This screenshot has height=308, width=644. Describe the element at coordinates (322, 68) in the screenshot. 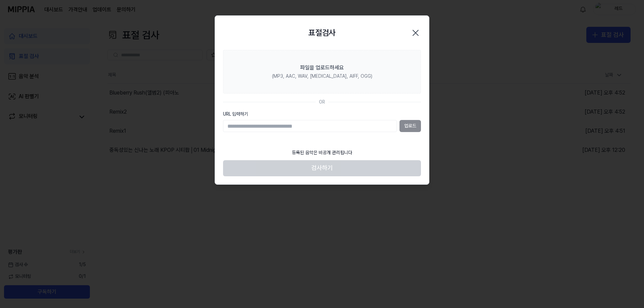

I see `div: 파일을 업로드하세요` at that location.